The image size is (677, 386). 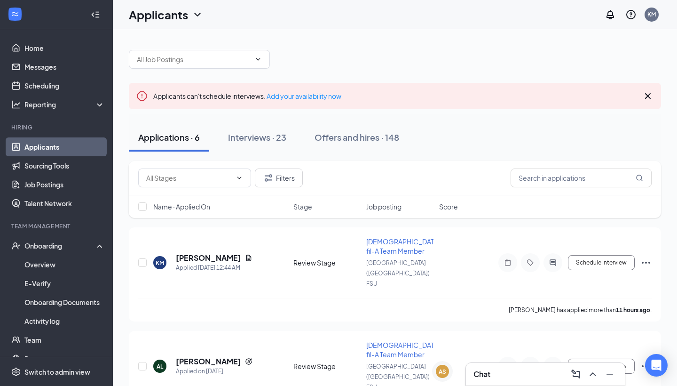 What do you see at coordinates (64, 147) in the screenshot?
I see `a: Applicants` at bounding box center [64, 147].